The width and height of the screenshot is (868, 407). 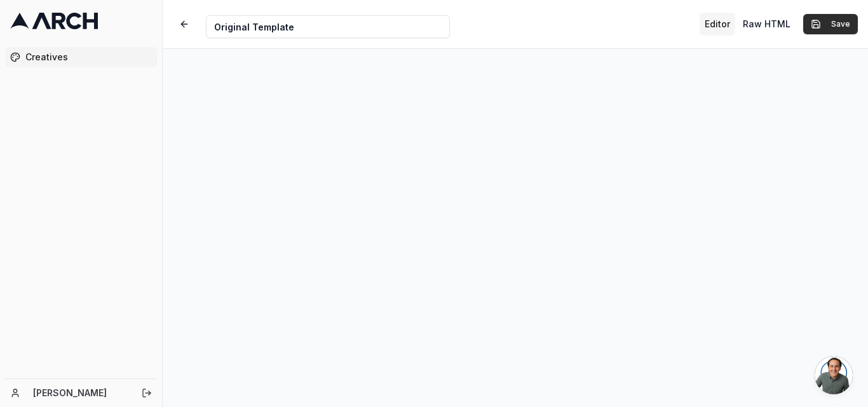 What do you see at coordinates (831, 24) in the screenshot?
I see `button: Save` at bounding box center [831, 24].